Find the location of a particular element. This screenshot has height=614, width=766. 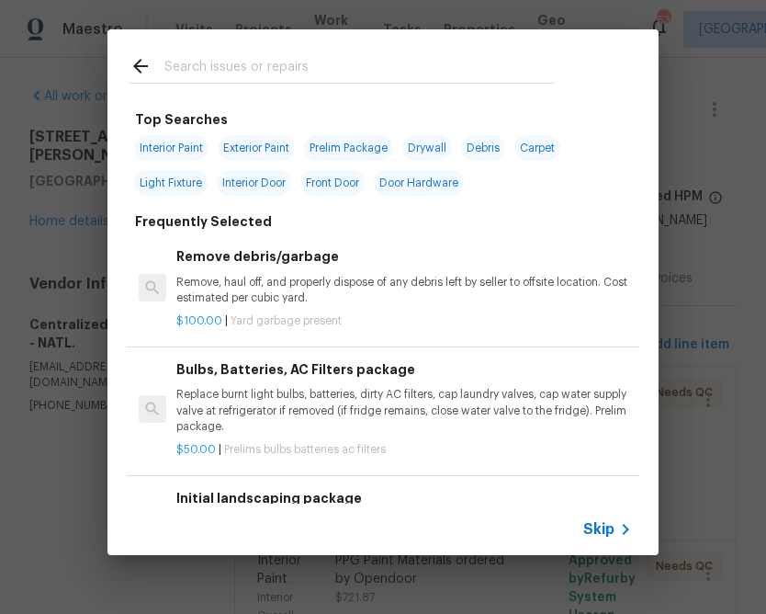

h6: Bulbs, Batteries, AC Filters package is located at coordinates (404, 369).